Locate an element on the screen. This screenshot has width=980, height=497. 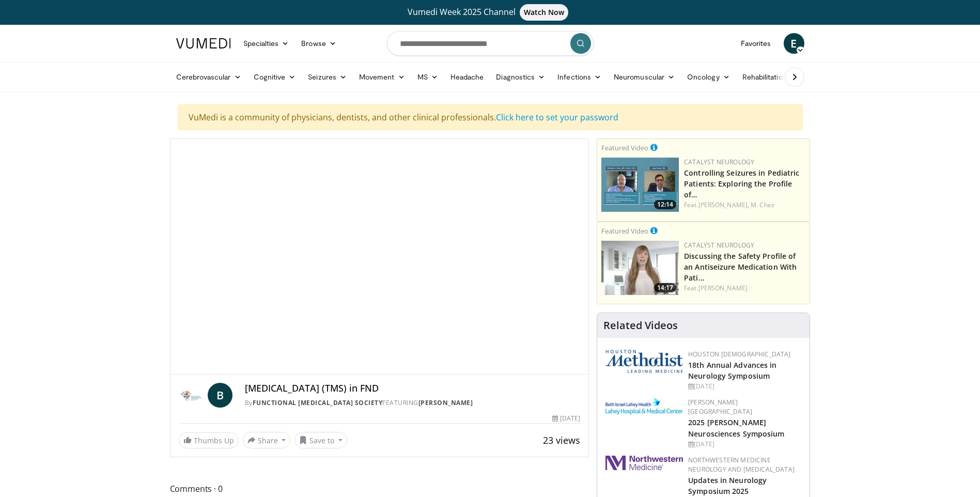
a: Discussing the Safety Profile of an Antiseizure Medication With Pati… is located at coordinates (740, 266).